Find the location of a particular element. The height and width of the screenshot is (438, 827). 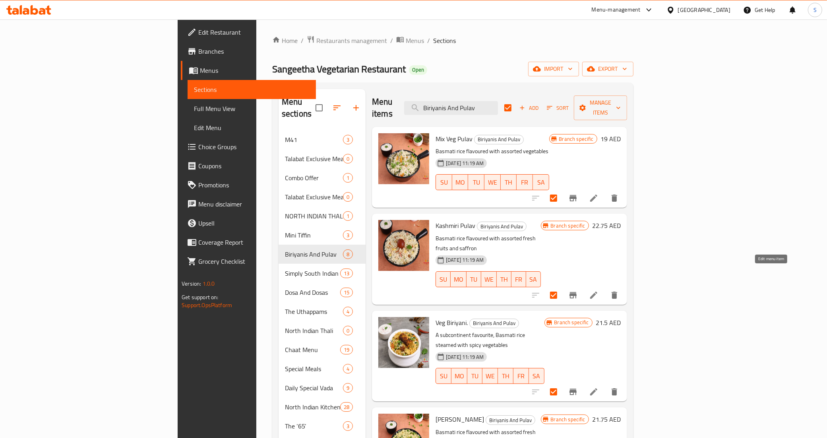

div: Talabat Exclusive Meals is located at coordinates (314, 159).